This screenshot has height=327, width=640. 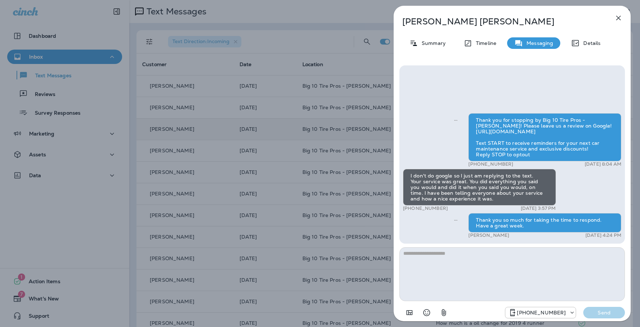 What do you see at coordinates (479, 187) in the screenshot?
I see `div: I don't do google so I just am replying to the text. Your service was great. You did everything y...` at bounding box center [479, 187].